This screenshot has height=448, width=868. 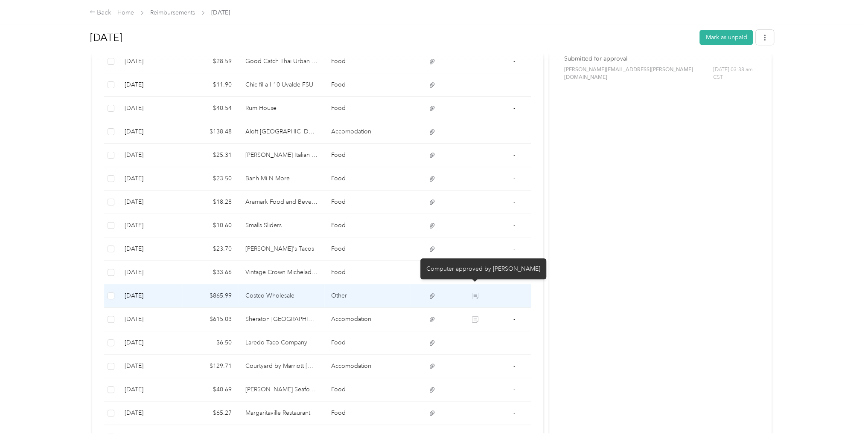 What do you see at coordinates (282, 179) in the screenshot?
I see `td: Banh Mi N More` at bounding box center [282, 179].